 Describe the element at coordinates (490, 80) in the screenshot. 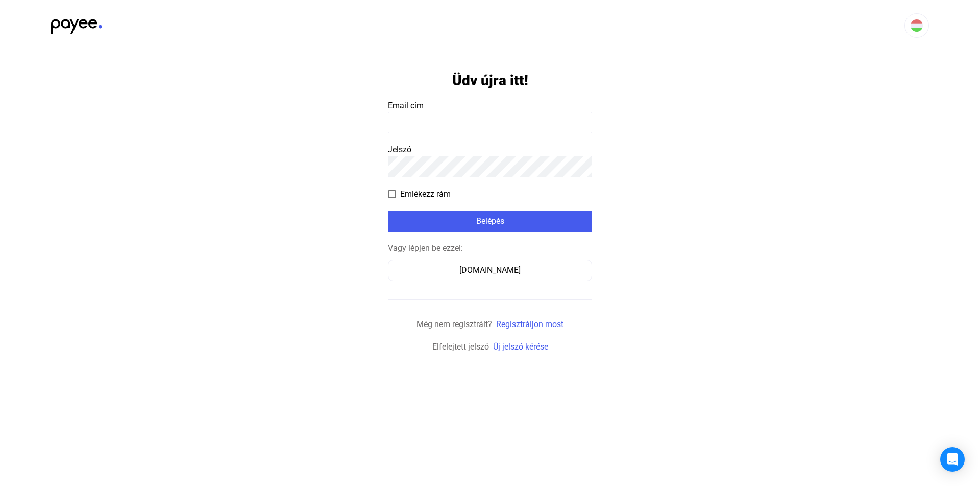

I see `h1: Üdv újra itt!` at that location.